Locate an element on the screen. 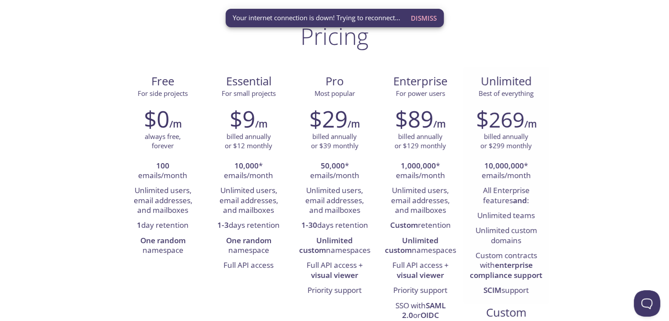  span: Unlimited is located at coordinates (506, 81).